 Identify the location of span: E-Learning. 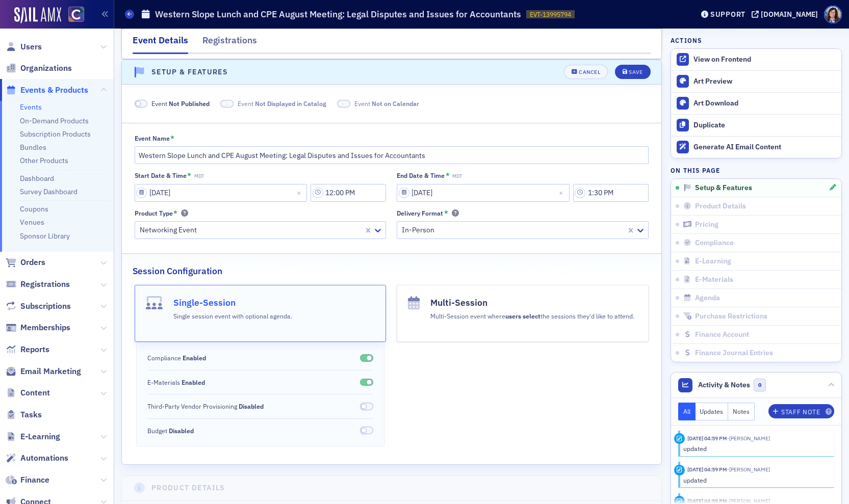
(713, 262).